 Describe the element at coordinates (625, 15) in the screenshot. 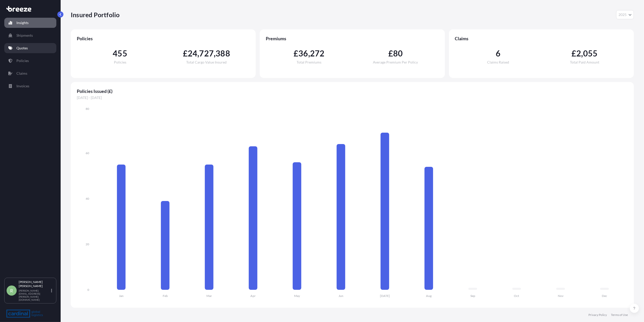

I see `button: Year Selector` at that location.